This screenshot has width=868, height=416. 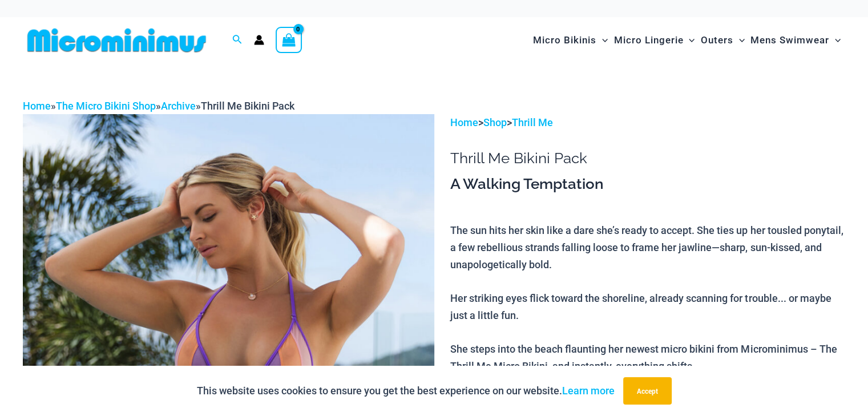 What do you see at coordinates (796, 40) in the screenshot?
I see `a: Mens SwimwearMenu ToggleMenu Toggle` at bounding box center [796, 40].